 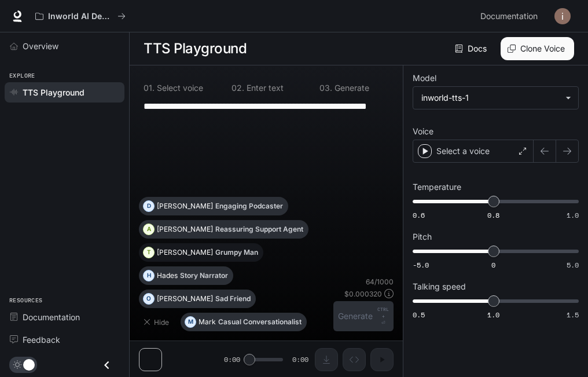 What do you see at coordinates (41, 339) in the screenshot?
I see `span: Feedback` at bounding box center [41, 339].